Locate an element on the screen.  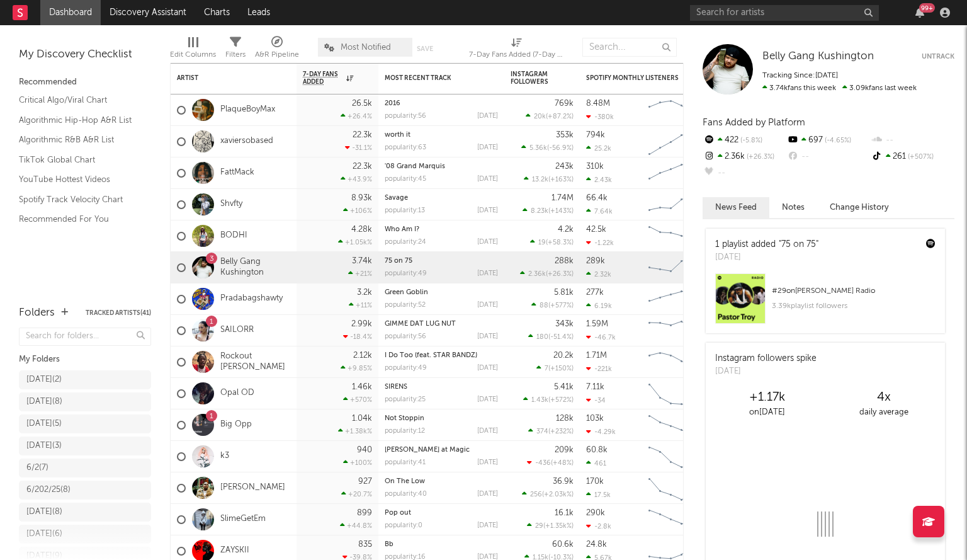
a: ZAYSKII is located at coordinates (234, 551).